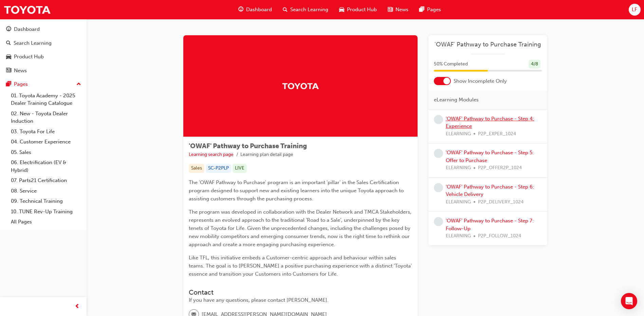 The height and width of the screenshot is (316, 644). What do you see at coordinates (43, 71) in the screenshot?
I see `a: News` at bounding box center [43, 71].